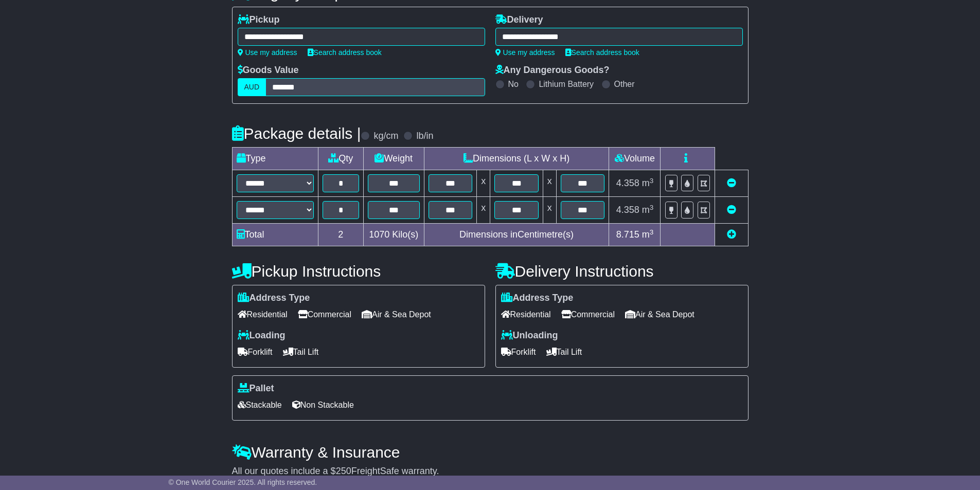 The height and width of the screenshot is (490, 980). I want to click on label: Lithium Battery, so click(566, 84).